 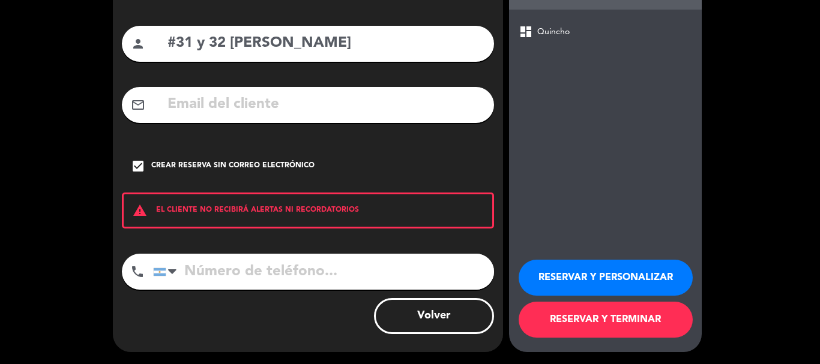 What do you see at coordinates (168, 272) in the screenshot?
I see `div: Argentina: +54` at bounding box center [168, 272].